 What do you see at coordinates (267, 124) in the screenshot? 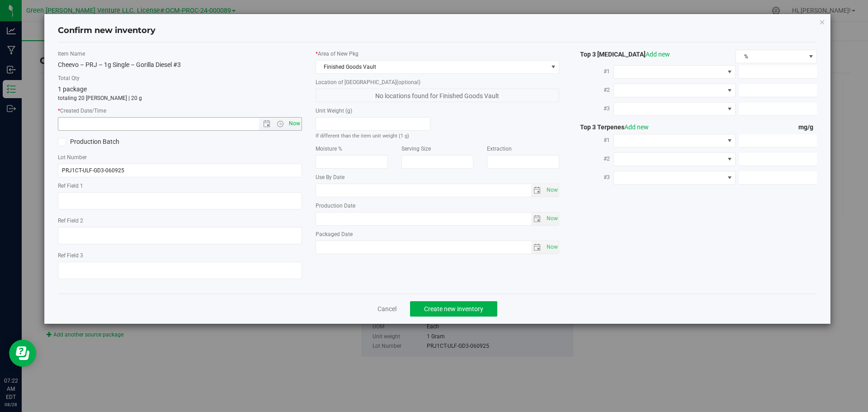
I see `span: Open the date view` at bounding box center [267, 124].